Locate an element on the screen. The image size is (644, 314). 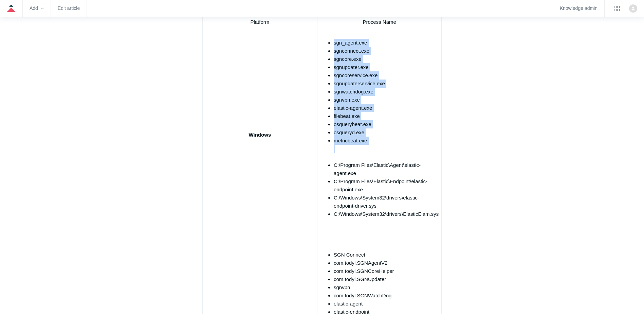
td: Platform is located at coordinates (260, 22).